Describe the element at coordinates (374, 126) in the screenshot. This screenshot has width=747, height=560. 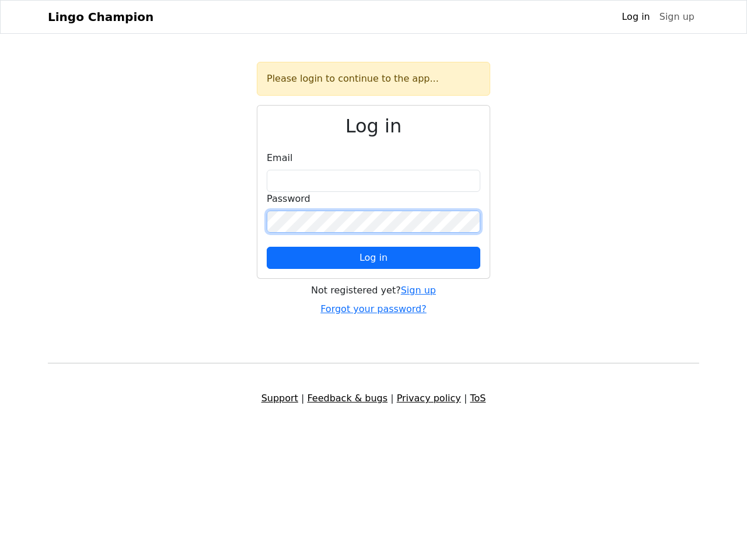
I see `h2: Log in` at that location.